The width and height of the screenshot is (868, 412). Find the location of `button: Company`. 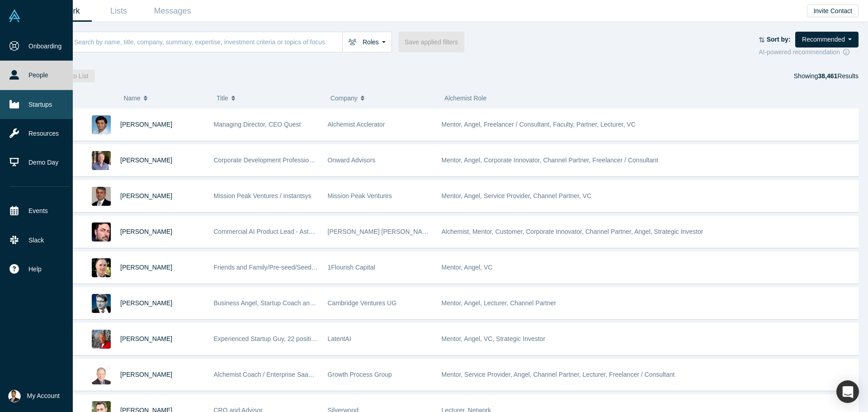

button: Company is located at coordinates (383, 98).